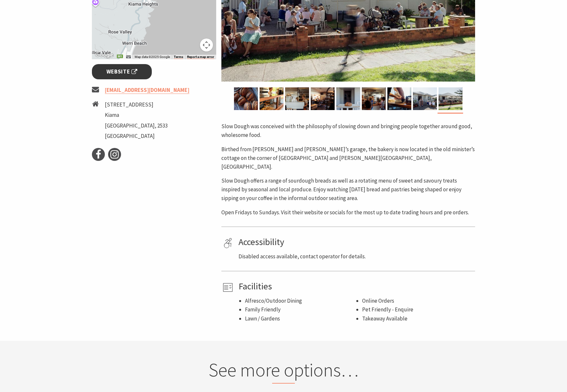 This screenshot has width=567, height=392. Describe the element at coordinates (136, 115) in the screenshot. I see `li: Kiama` at that location.